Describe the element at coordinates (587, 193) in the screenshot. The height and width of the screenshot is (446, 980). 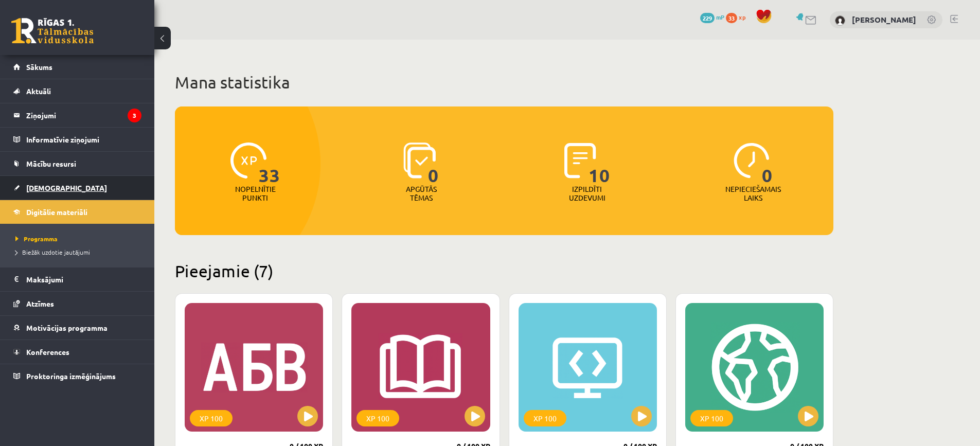
I see `p: Izpildīti uzdevumi` at that location.